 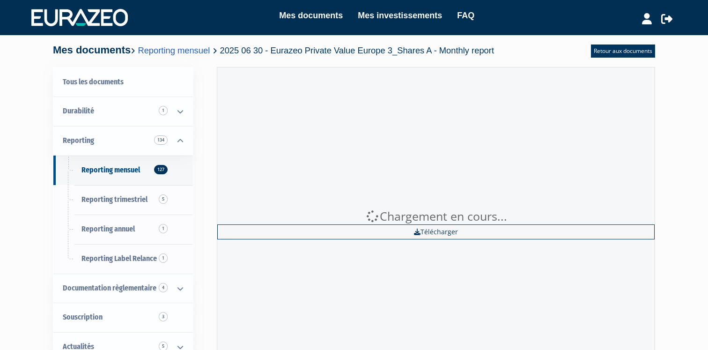 I want to click on img: 1732889491-logotype_eurazeo_blanc_rvb.png, so click(x=80, y=17).